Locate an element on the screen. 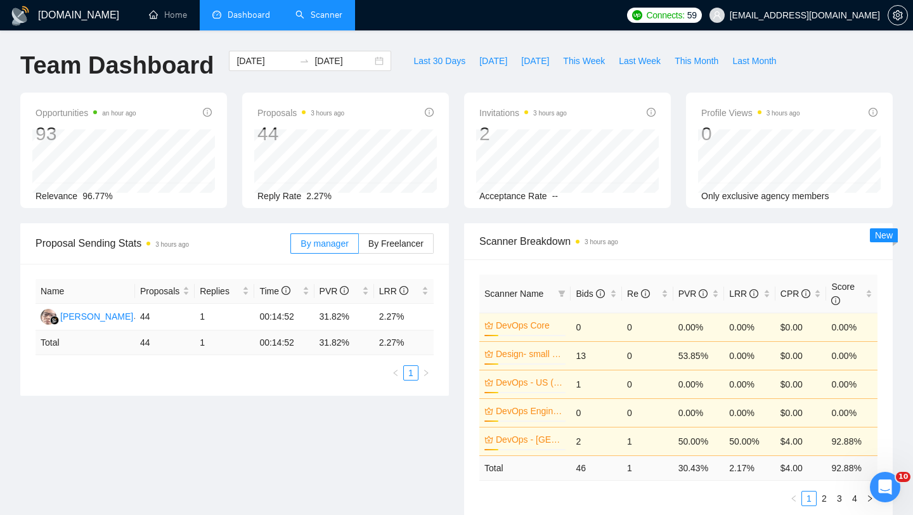  a: DevOps Core is located at coordinates (530, 325).